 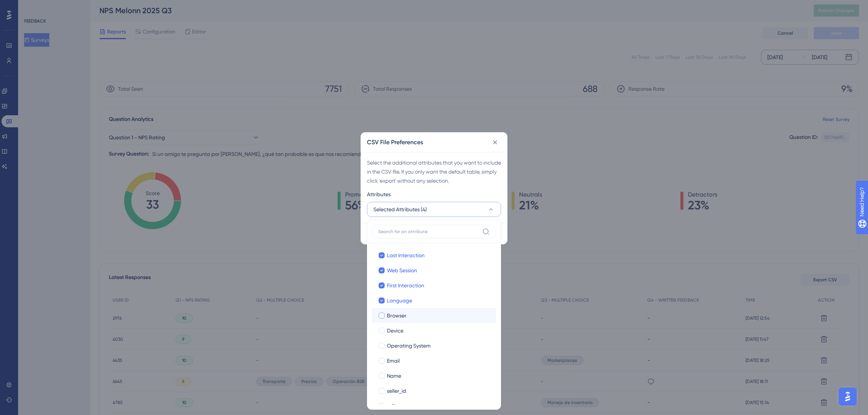 What do you see at coordinates (395, 143) in the screenshot?
I see `h2: CSV File Preferences` at bounding box center [395, 143].